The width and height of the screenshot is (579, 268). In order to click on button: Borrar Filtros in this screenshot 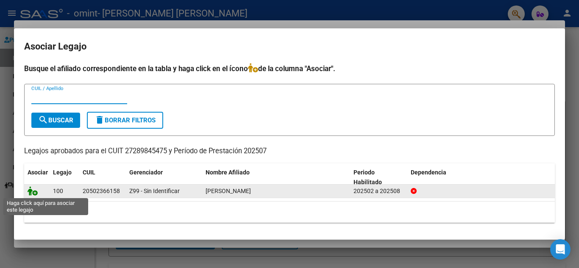, I will do `click(125, 120)`.